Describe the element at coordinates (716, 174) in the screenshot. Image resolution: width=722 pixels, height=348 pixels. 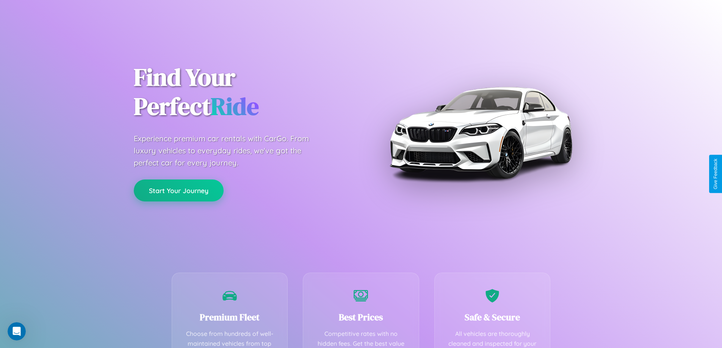
I see `div: Give Feedback` at that location.